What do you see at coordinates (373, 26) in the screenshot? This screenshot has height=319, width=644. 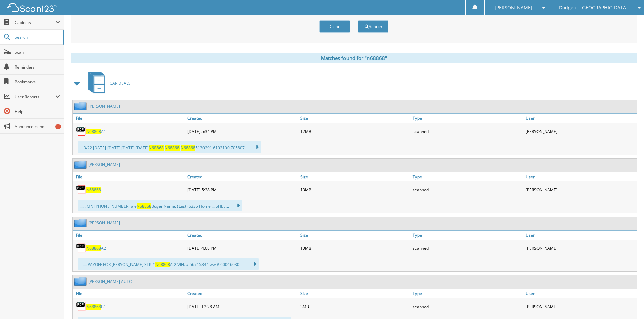 I see `button: Search` at bounding box center [373, 26].